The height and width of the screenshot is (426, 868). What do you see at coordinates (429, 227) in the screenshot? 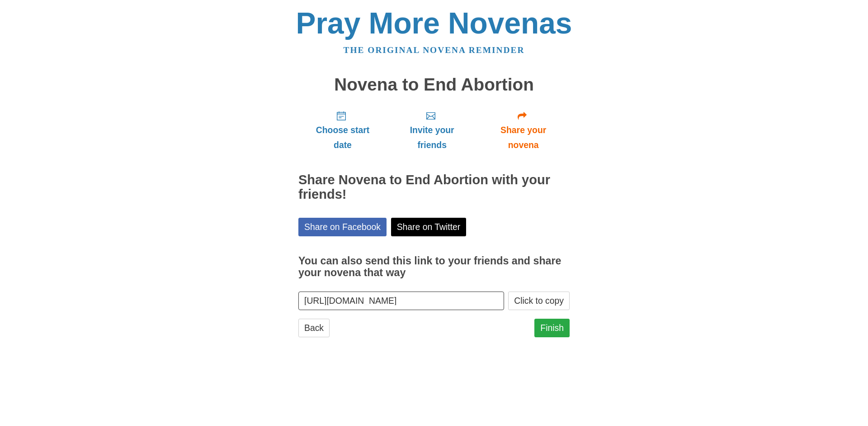
I see `a: Share on Twitter` at bounding box center [429, 227].